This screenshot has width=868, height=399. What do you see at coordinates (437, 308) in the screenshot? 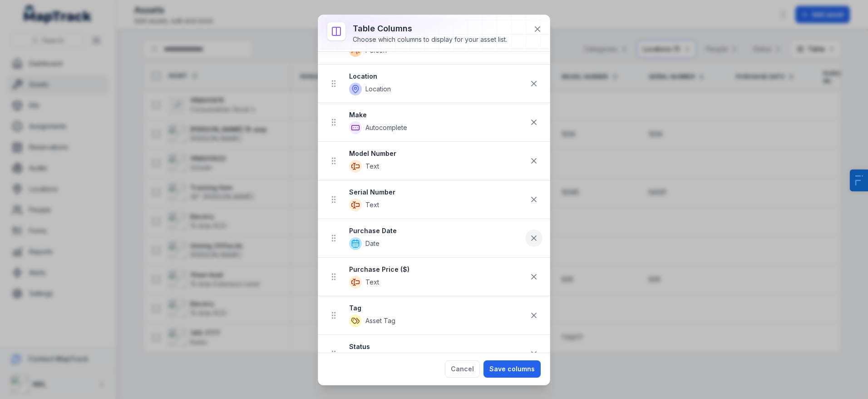
I see `strong: Tag` at bounding box center [437, 308].